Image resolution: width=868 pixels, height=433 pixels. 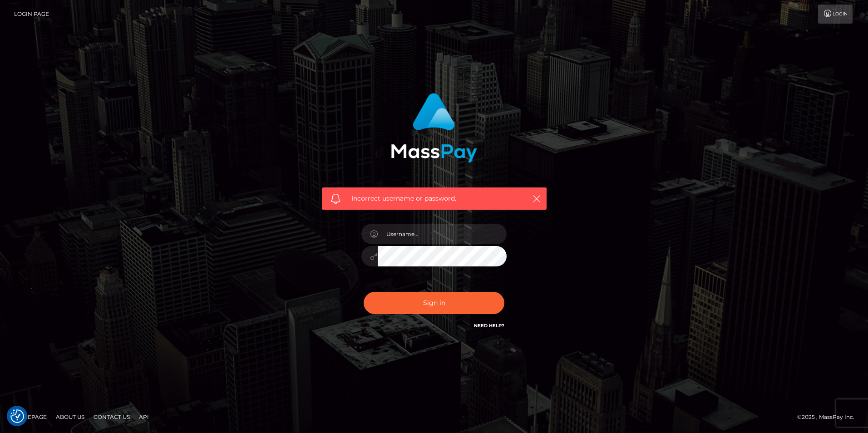 I want to click on img: MassPay Login, so click(x=434, y=128).